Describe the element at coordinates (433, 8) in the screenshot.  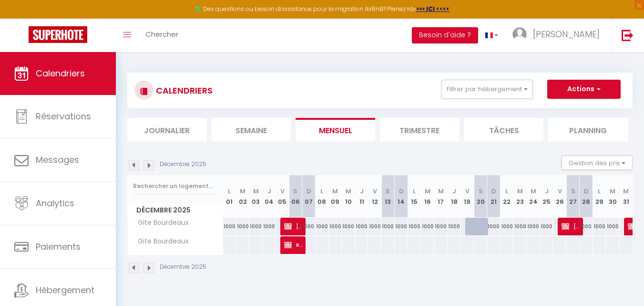
I see `strong: >>> ICI <<<<` at that location.